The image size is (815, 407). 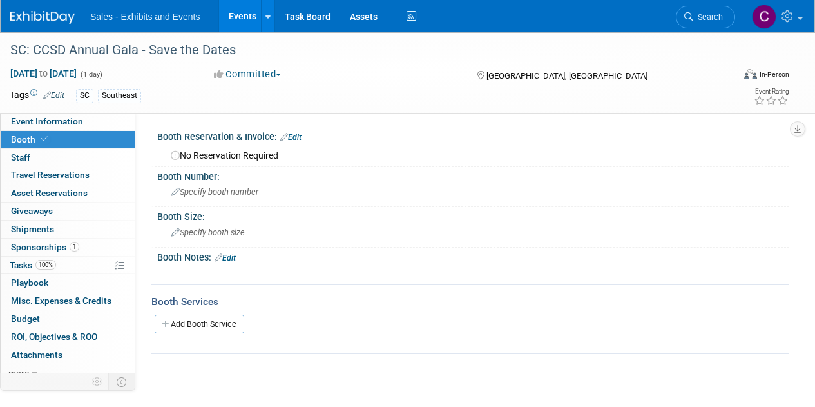 I want to click on span: Event Information, so click(x=47, y=121).